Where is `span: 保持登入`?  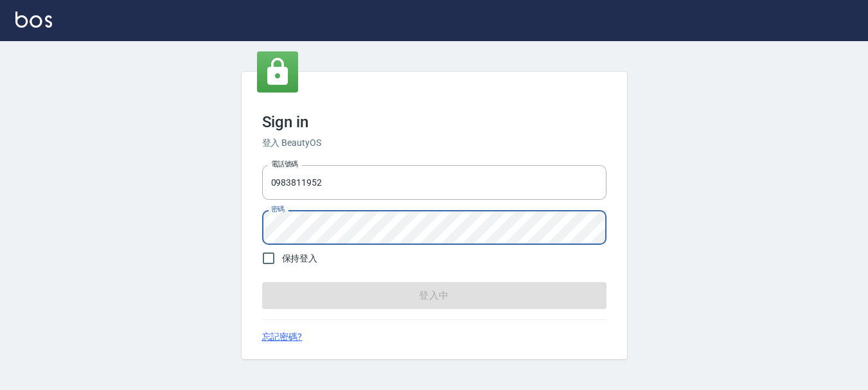 span: 保持登入 is located at coordinates (300, 258).